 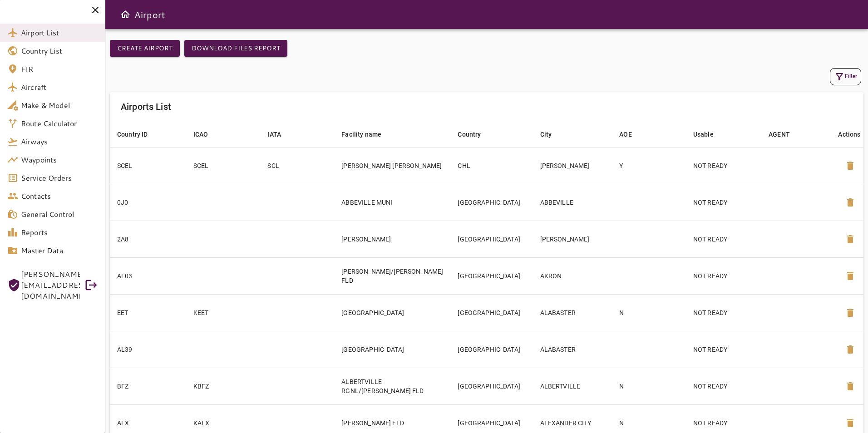 I want to click on span: Waypoints, so click(x=59, y=160).